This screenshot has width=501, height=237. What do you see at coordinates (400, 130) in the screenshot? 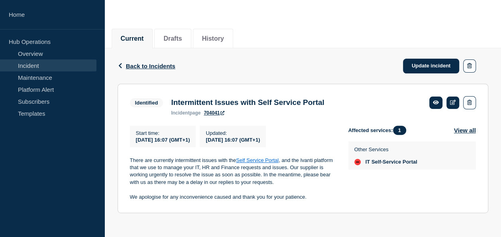
I see `span: 1` at bounding box center [400, 130].